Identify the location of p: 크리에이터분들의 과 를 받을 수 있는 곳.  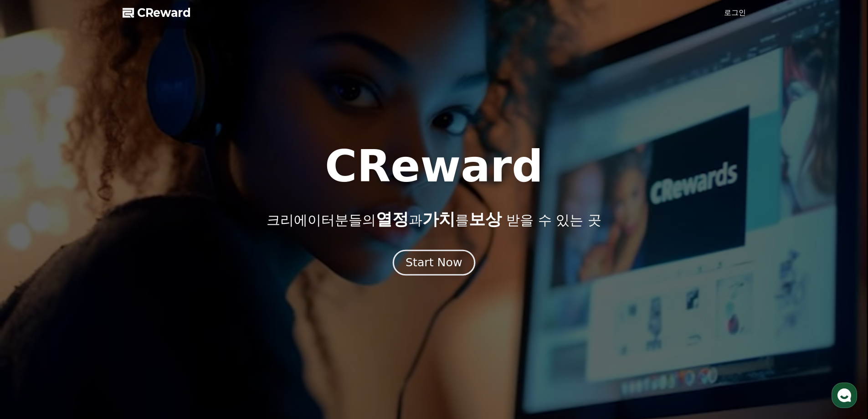
(433, 219).